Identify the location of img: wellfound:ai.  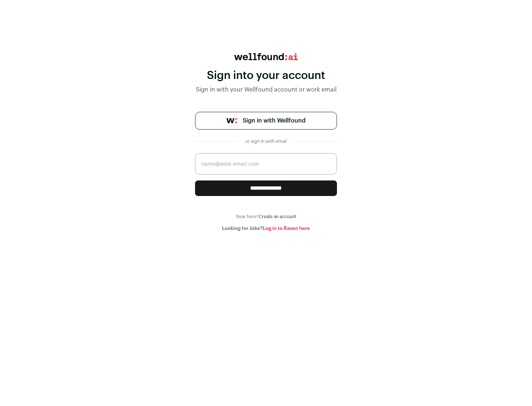
(266, 56).